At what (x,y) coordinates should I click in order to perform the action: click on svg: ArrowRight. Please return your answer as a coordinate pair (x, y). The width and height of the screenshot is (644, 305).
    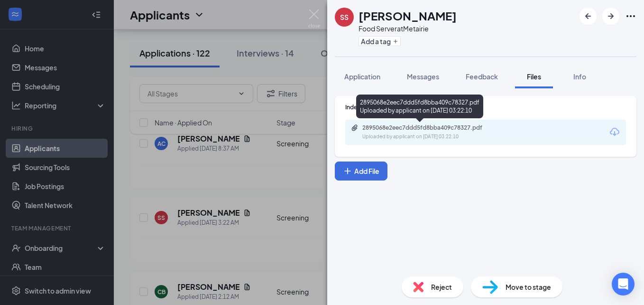
    Looking at the image, I should click on (611, 16).